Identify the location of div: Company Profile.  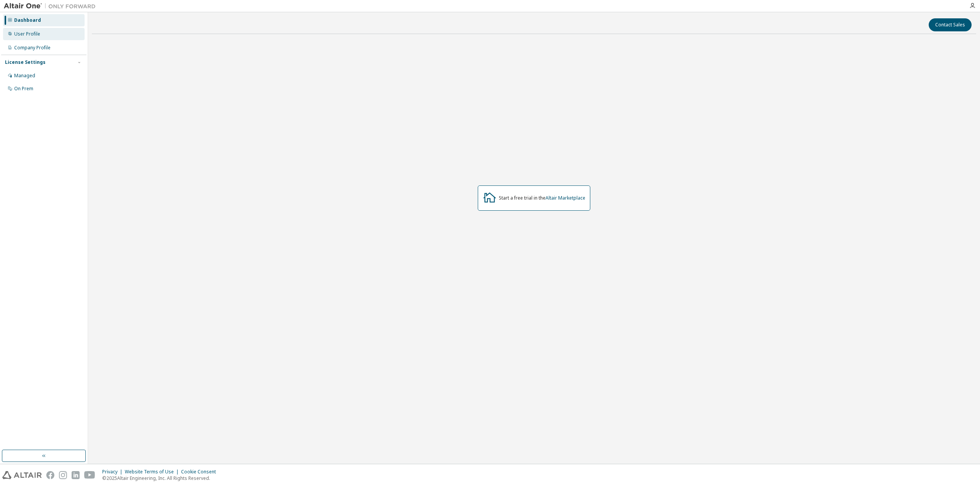
(32, 48).